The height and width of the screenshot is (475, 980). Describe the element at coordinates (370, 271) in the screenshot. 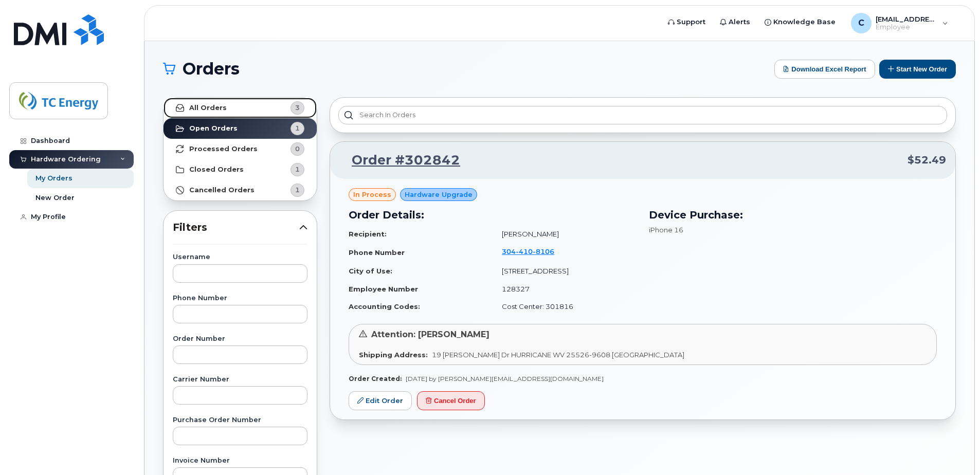

I see `strong: City of Use:` at that location.